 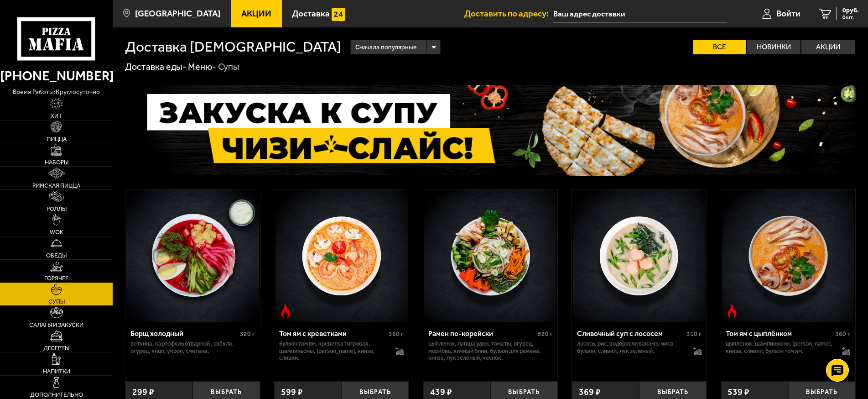 What do you see at coordinates (639, 255) in the screenshot?
I see `a: Сливочный суп с лососем` at bounding box center [639, 255].